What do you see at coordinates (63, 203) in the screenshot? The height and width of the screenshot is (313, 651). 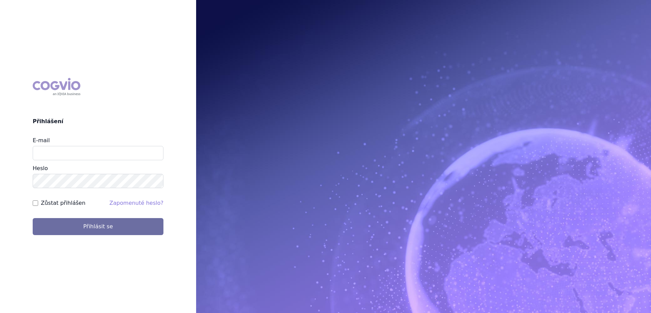 I see `label: Zůstat přihlášen` at bounding box center [63, 203].